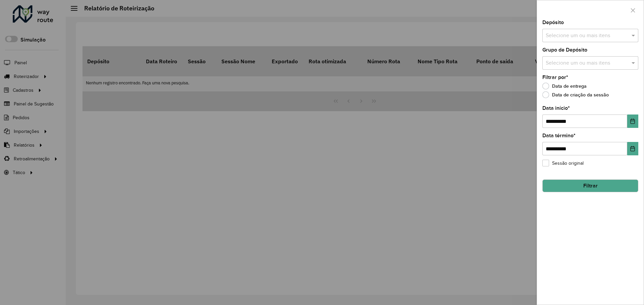 The image size is (644, 305). What do you see at coordinates (565, 86) in the screenshot?
I see `label: Data de entrega` at bounding box center [565, 86].